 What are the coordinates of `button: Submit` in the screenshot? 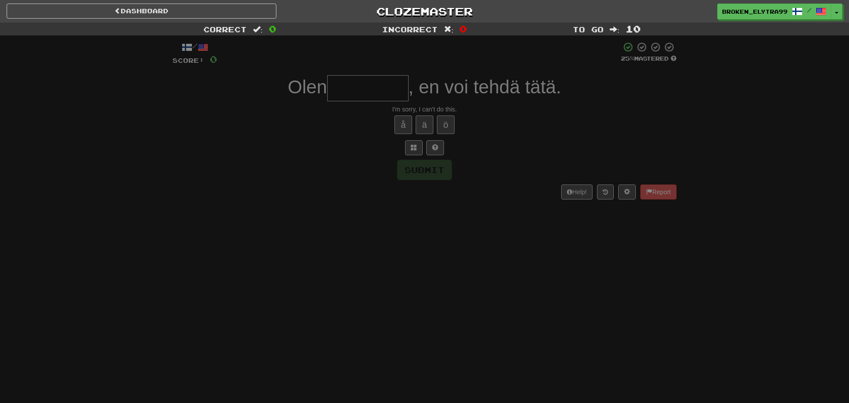 It's located at (425, 170).